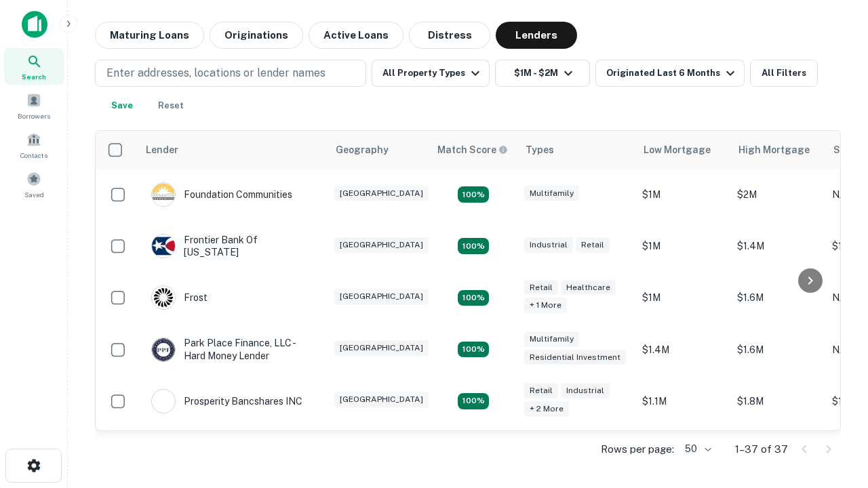 Image resolution: width=868 pixels, height=488 pixels. Describe the element at coordinates (545, 305) in the screenshot. I see `div: + 1 more` at that location.